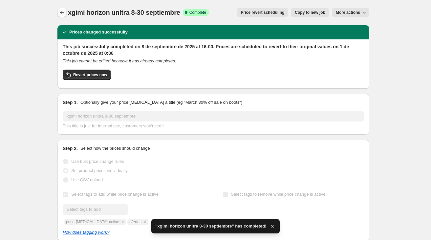 This screenshot has height=240, width=431. Describe the element at coordinates (87, 180) in the screenshot. I see `span: Use CSV upload` at that location.